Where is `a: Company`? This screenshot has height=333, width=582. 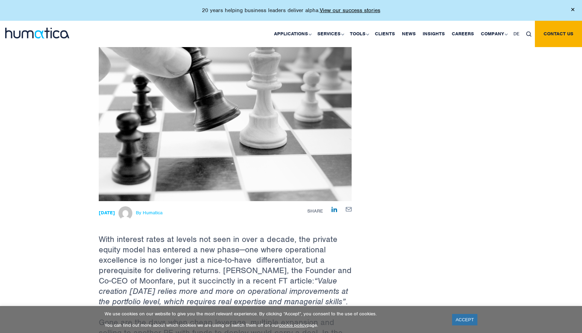 a: Company is located at coordinates (494, 34).